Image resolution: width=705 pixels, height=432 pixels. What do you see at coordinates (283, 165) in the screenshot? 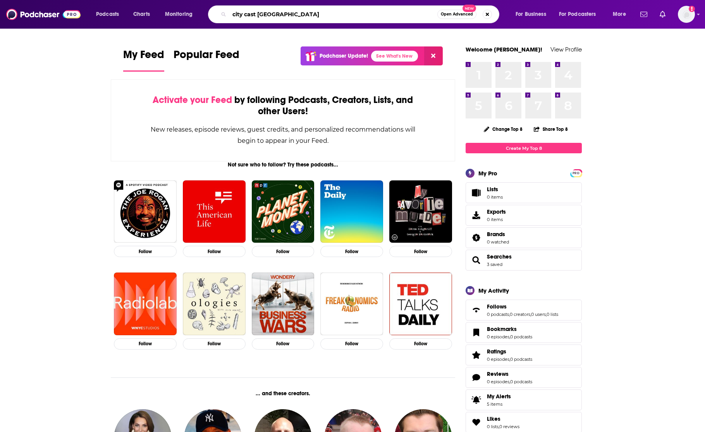
I see `div: Not sure who to follow? Try these podcasts...` at bounding box center [283, 165].